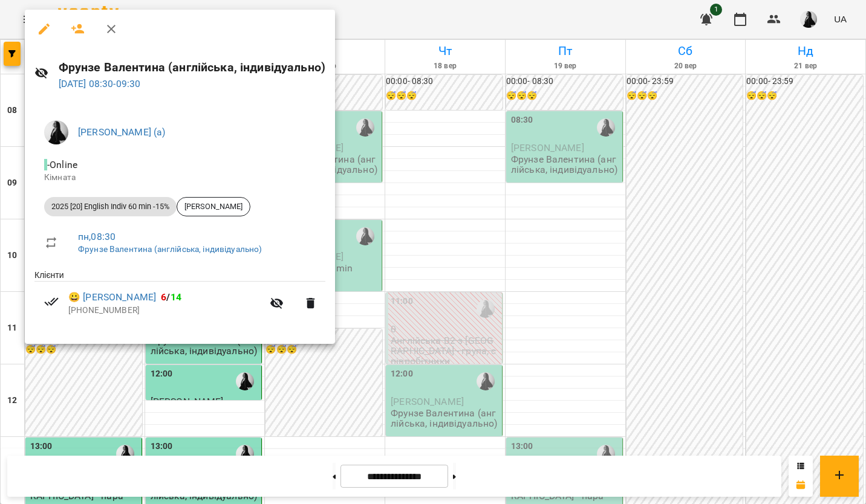 Image resolution: width=866 pixels, height=504 pixels. What do you see at coordinates (180, 300) in the screenshot?
I see `ul: Клієнти` at bounding box center [180, 300].